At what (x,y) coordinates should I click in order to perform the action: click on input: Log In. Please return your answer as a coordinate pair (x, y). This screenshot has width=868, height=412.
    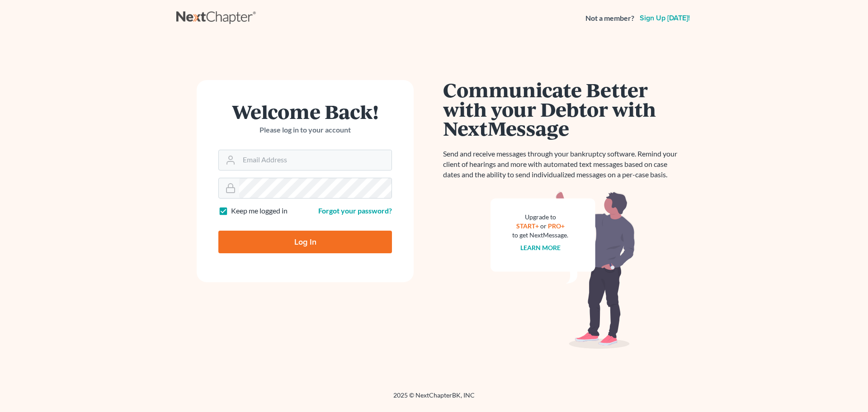
    Looking at the image, I should click on (305, 242).